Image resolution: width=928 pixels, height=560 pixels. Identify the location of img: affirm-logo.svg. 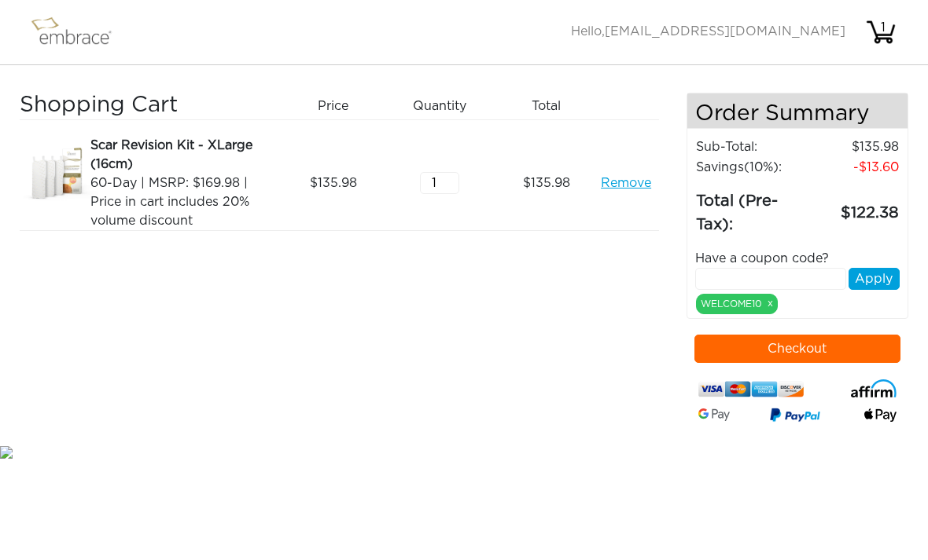
(874, 389).